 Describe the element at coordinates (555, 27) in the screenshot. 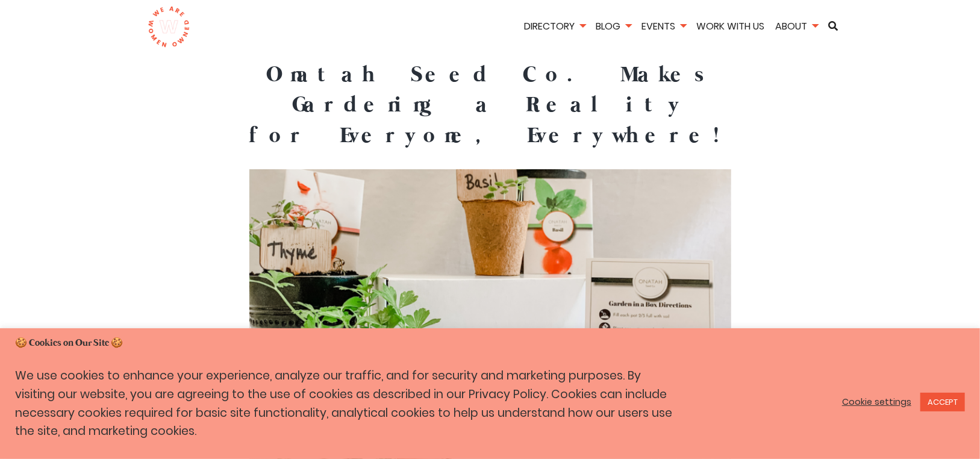

I see `li: Directory` at that location.